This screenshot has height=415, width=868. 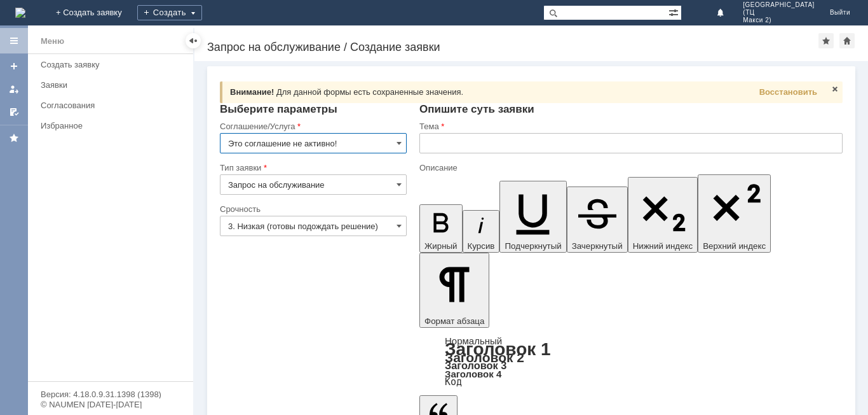 What do you see at coordinates (113, 84) in the screenshot?
I see `a: Заявки` at bounding box center [113, 84].